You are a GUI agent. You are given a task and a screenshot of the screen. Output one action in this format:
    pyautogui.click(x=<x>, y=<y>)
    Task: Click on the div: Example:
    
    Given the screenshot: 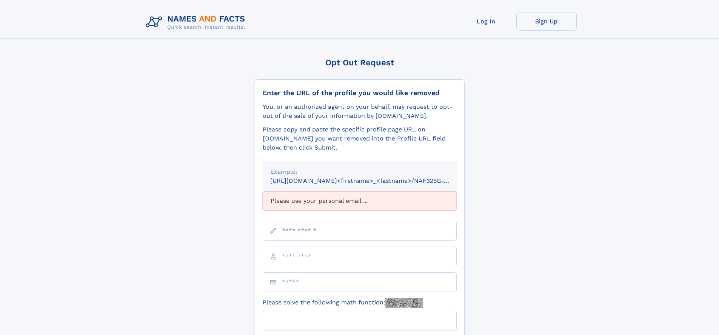 What is the action you would take?
    pyautogui.click(x=360, y=172)
    